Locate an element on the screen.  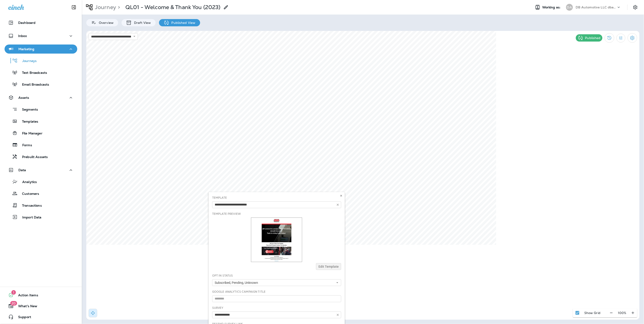
button: Text Broadcasts is located at coordinates (41, 72).